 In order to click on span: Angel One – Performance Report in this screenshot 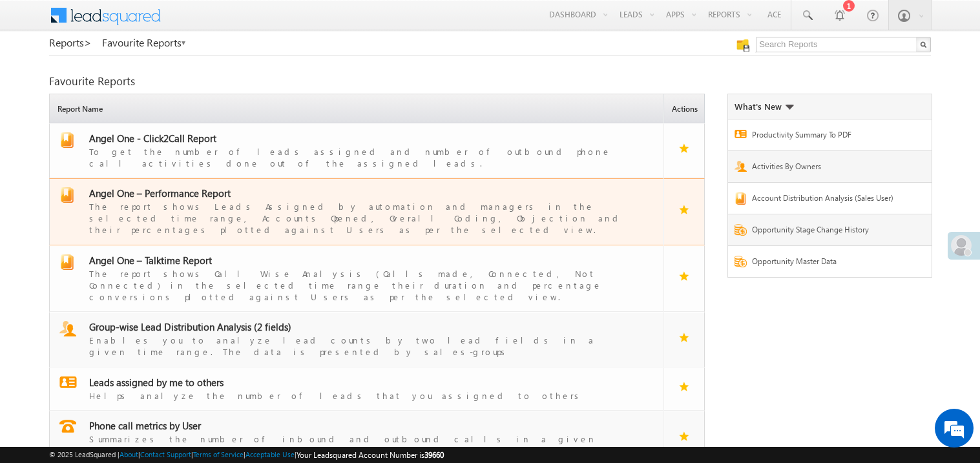, I will do `click(159, 193)`.